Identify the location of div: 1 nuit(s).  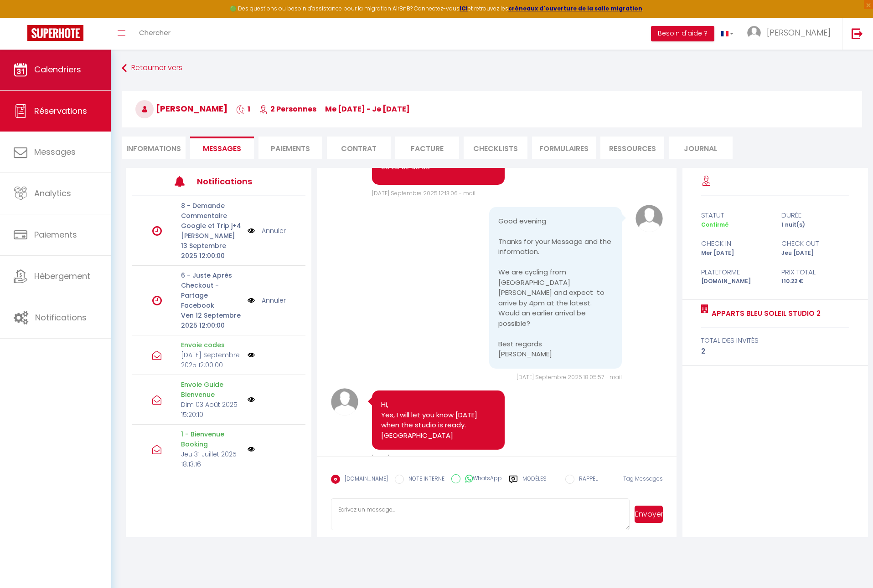
(816, 225).